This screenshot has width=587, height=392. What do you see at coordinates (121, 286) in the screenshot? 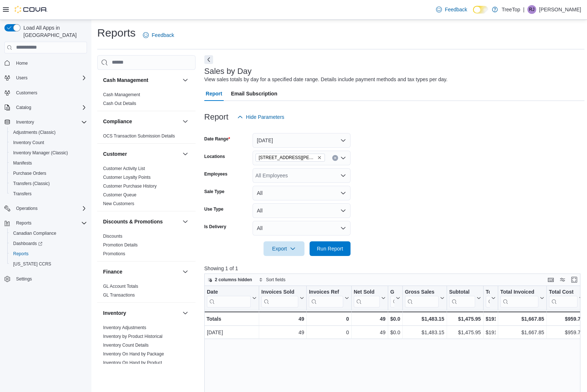
I see `a: GL Account Totals` at bounding box center [121, 286].